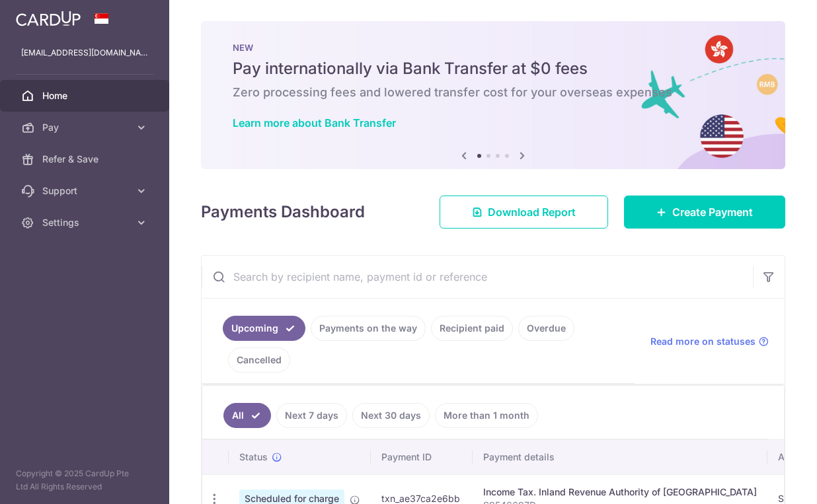  Describe the element at coordinates (486, 415) in the screenshot. I see `a: More than 1 month` at that location.